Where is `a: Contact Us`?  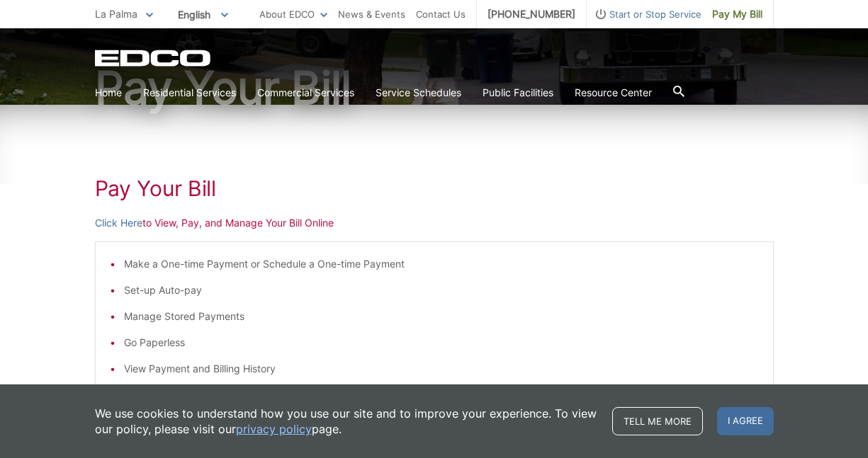
a: Contact Us is located at coordinates (441, 14).